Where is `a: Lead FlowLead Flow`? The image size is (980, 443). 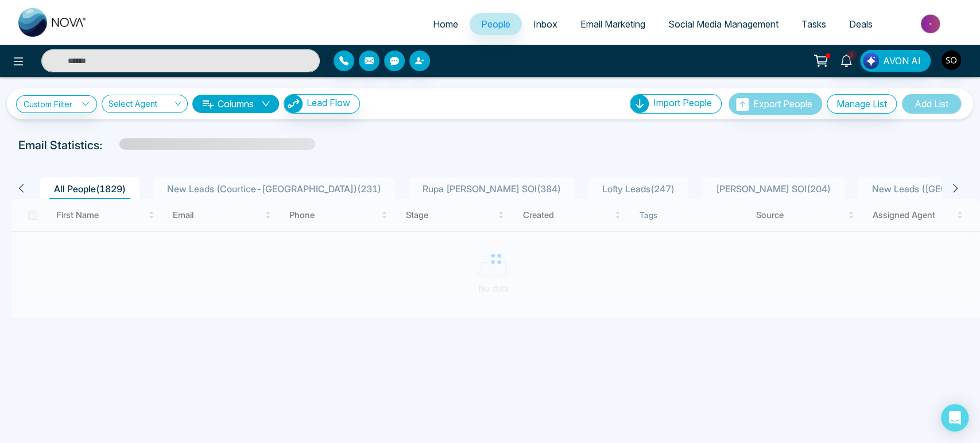
a: Lead FlowLead Flow is located at coordinates (319, 104).